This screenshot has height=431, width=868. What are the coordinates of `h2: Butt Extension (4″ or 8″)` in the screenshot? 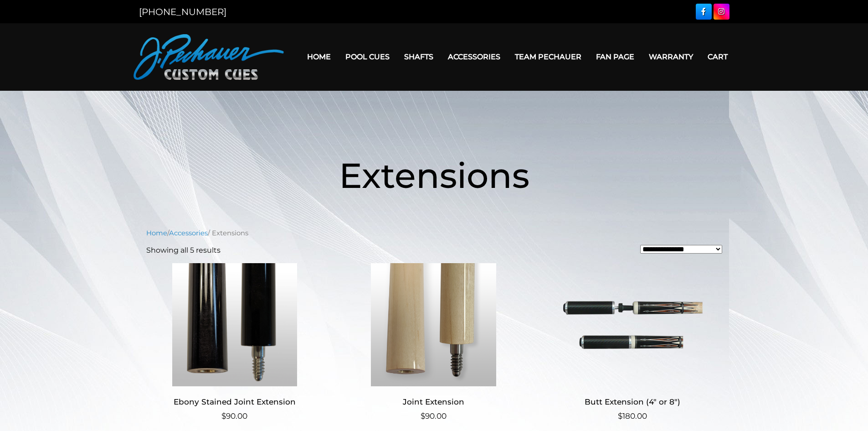 It's located at (633, 402).